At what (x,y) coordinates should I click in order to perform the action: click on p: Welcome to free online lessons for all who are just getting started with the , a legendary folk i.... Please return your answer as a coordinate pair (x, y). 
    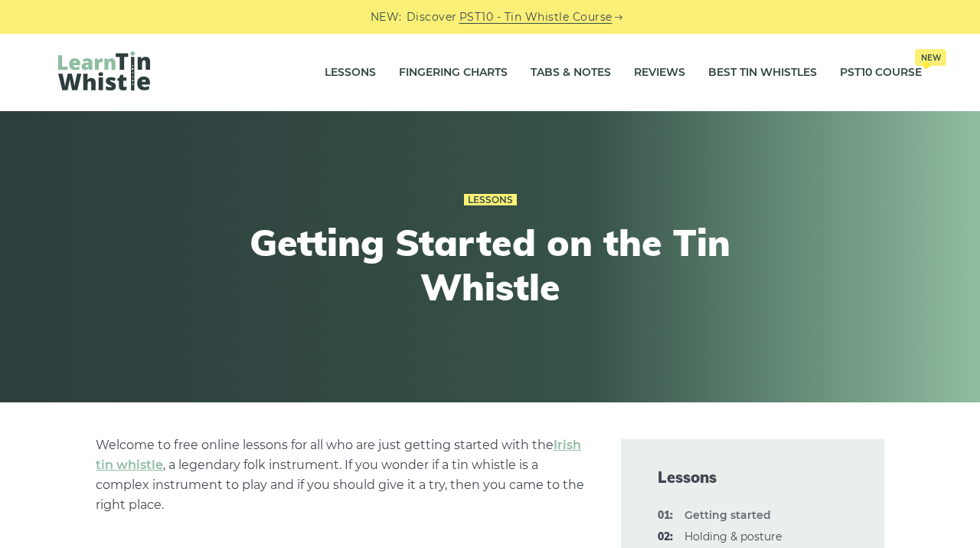
    Looking at the image, I should click on (340, 475).